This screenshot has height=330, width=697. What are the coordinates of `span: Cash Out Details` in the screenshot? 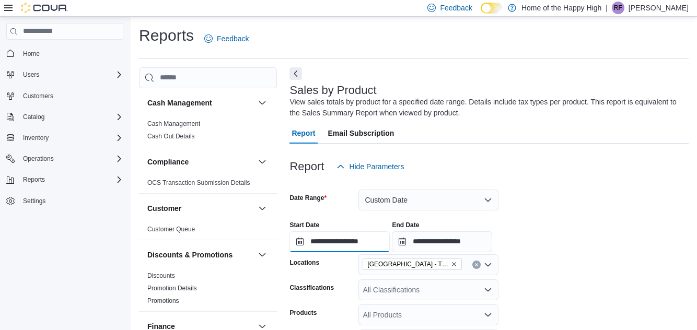 It's located at (171, 136).